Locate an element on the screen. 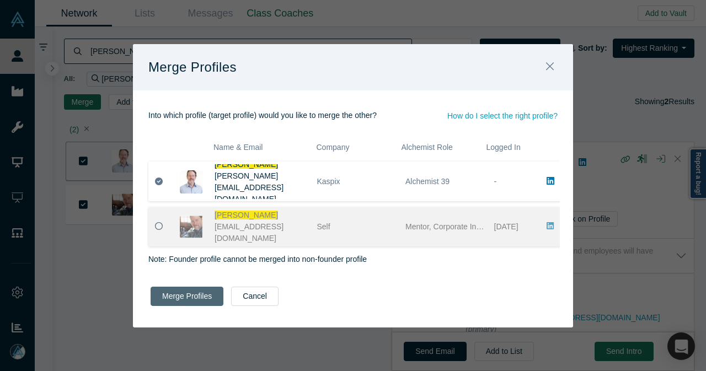 Image resolution: width=706 pixels, height=371 pixels. button: Cancel is located at coordinates (255, 296).